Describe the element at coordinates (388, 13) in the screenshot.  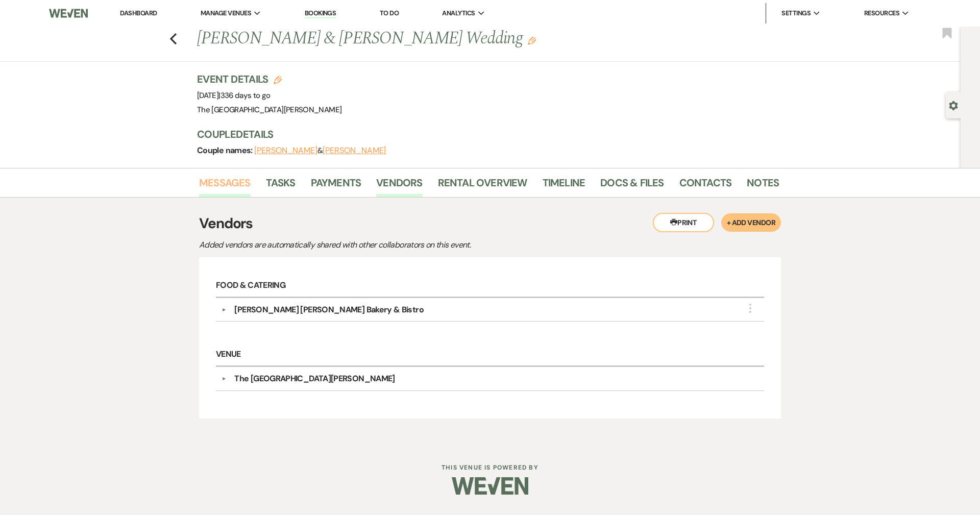
I see `a: To Do` at that location.